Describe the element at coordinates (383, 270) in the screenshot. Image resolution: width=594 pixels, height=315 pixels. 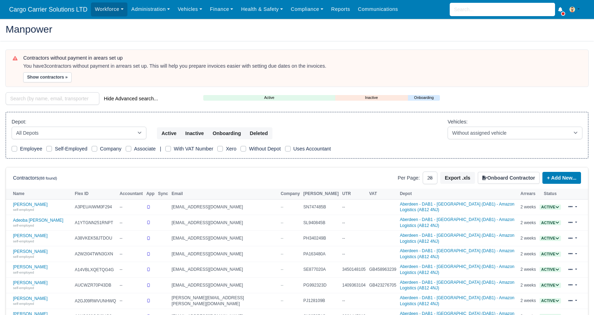
I see `td: GB458963239` at that location.